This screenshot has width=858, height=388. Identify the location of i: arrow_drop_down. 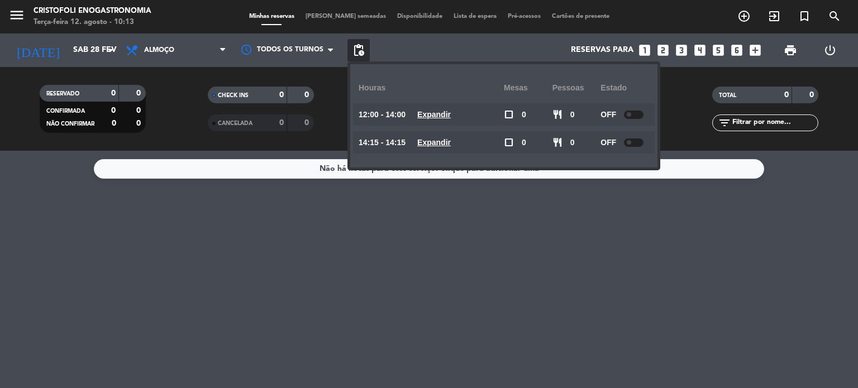
(111, 50).